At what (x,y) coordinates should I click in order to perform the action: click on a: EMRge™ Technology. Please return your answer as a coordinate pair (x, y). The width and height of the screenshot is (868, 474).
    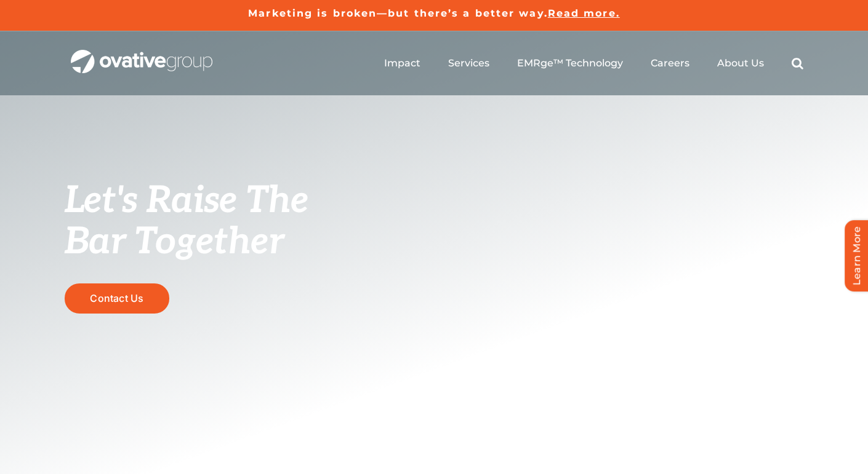
    Looking at the image, I should click on (570, 64).